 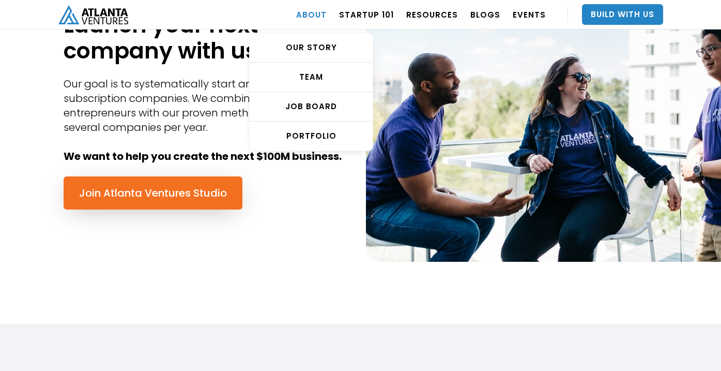 What do you see at coordinates (207, 38) in the screenshot?
I see `h1: Launch your next company with us` at bounding box center [207, 38].